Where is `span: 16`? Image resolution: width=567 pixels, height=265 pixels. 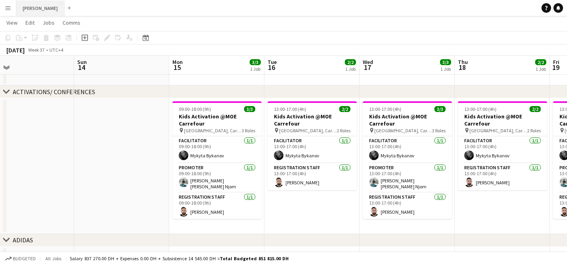
span: 16 is located at coordinates (271, 67).